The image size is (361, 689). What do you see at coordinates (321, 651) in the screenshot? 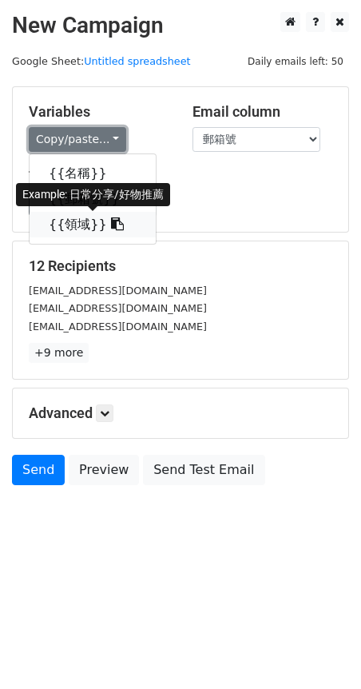
I see `div: 聊天小组件` at bounding box center [321, 651].